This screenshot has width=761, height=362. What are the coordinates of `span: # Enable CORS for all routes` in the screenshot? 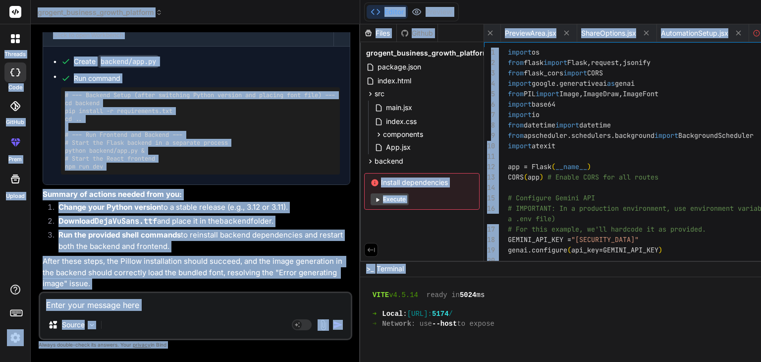 It's located at (603, 177).